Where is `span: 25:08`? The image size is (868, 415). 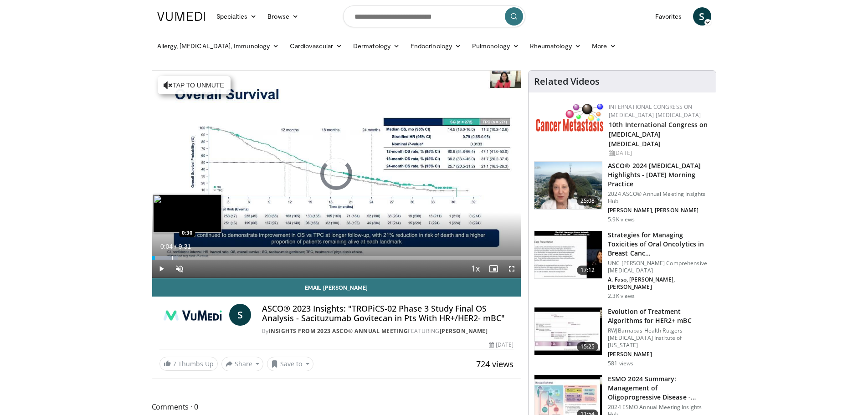 span: 25:08 is located at coordinates (587, 201).